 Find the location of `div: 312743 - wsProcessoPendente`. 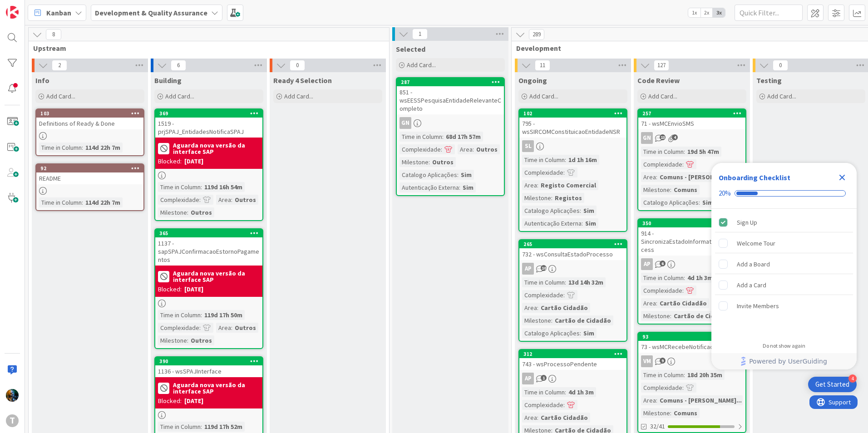

div: 312743 - wsProcessoPendente is located at coordinates (573, 360).